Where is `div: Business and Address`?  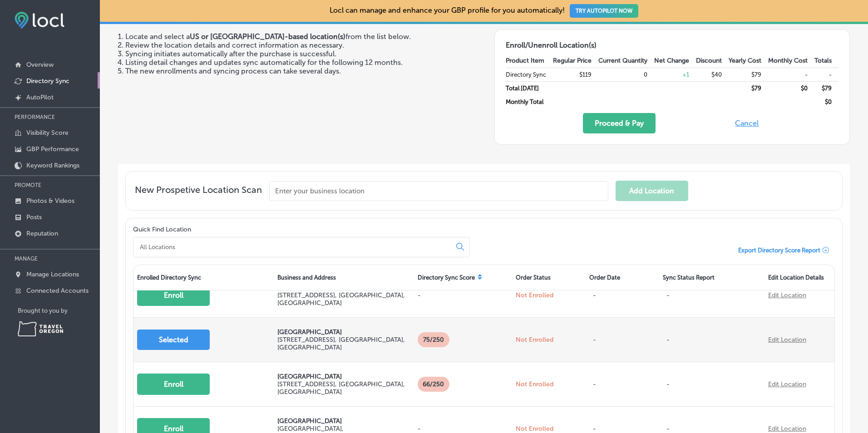
div: Business and Address is located at coordinates (344, 278).